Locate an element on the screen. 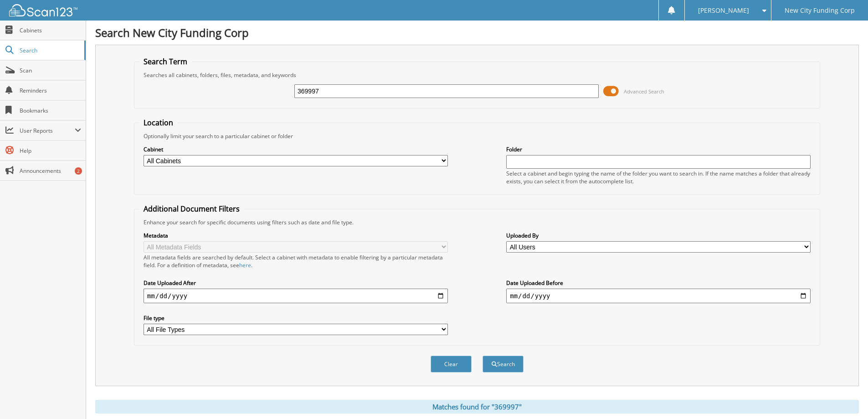  legend: Location is located at coordinates (158, 123).